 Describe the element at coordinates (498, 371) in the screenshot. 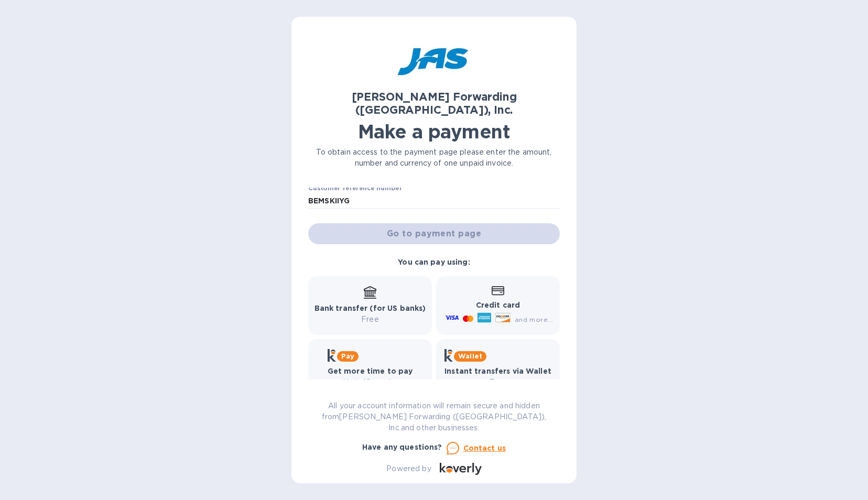

I see `b: Instant transfers via Wallet` at that location.